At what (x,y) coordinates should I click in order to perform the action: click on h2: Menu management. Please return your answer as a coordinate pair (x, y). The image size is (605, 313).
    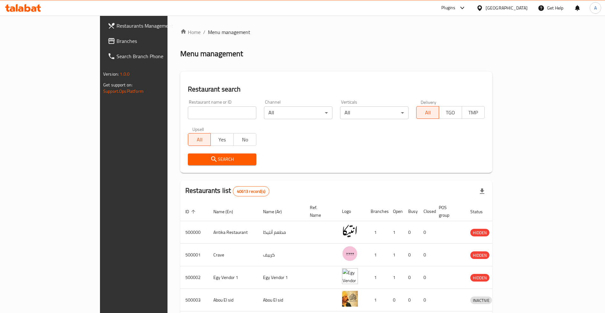
    Looking at the image, I should click on (211, 54).